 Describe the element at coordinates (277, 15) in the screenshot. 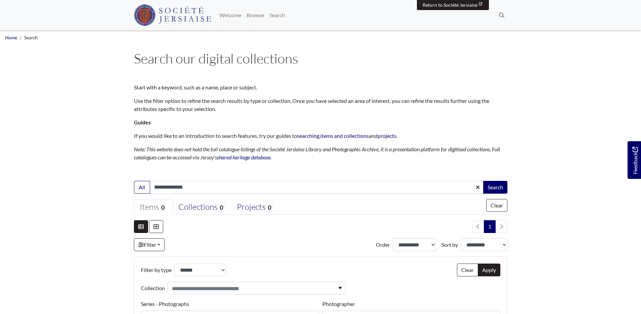

I see `a: Search` at that location.